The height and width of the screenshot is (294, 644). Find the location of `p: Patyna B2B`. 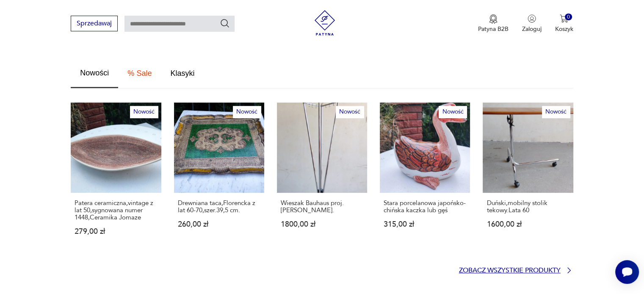

p: Patyna B2B is located at coordinates (493, 29).